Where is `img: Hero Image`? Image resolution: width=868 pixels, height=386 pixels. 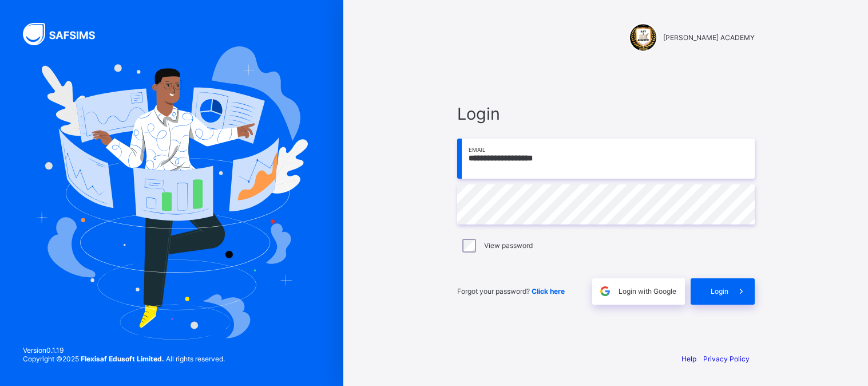
img: Hero Image is located at coordinates (171, 193).